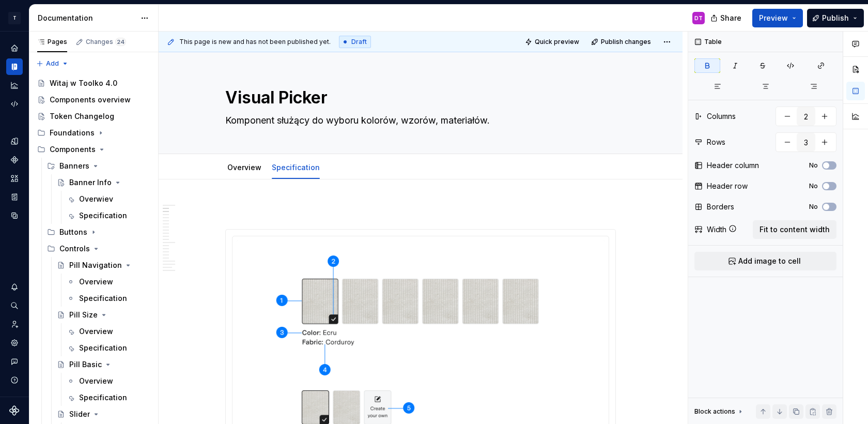 The height and width of the screenshot is (424, 868). I want to click on div: Token Changelog, so click(81, 117).